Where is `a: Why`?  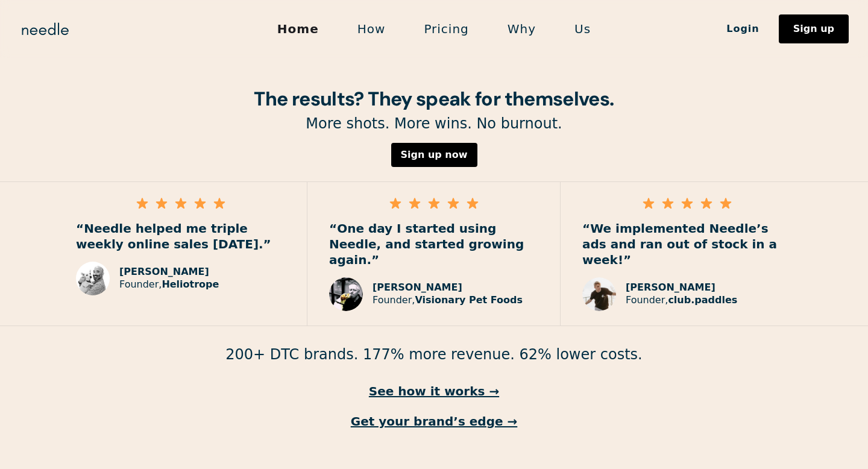 a: Why is located at coordinates (522, 29).